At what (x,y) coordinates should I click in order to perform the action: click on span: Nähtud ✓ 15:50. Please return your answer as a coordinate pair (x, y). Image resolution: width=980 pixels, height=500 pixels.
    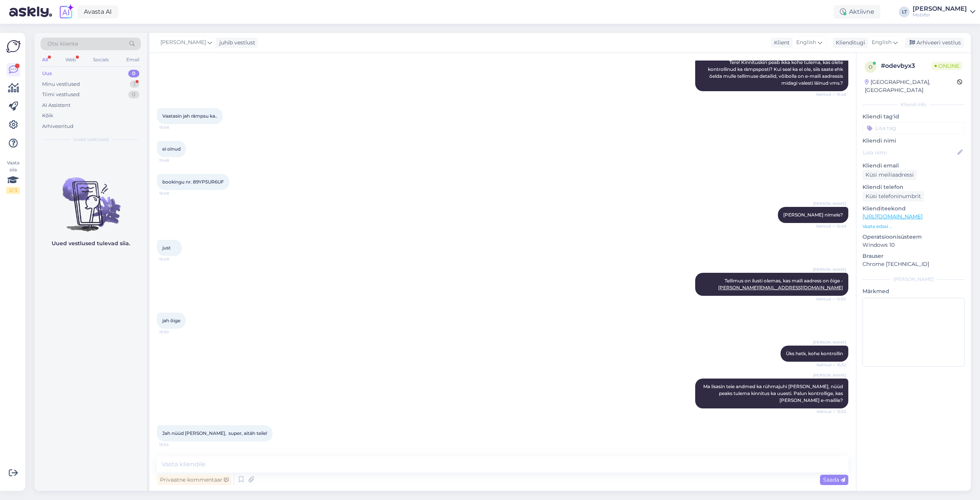
    Looking at the image, I should click on (831, 299).